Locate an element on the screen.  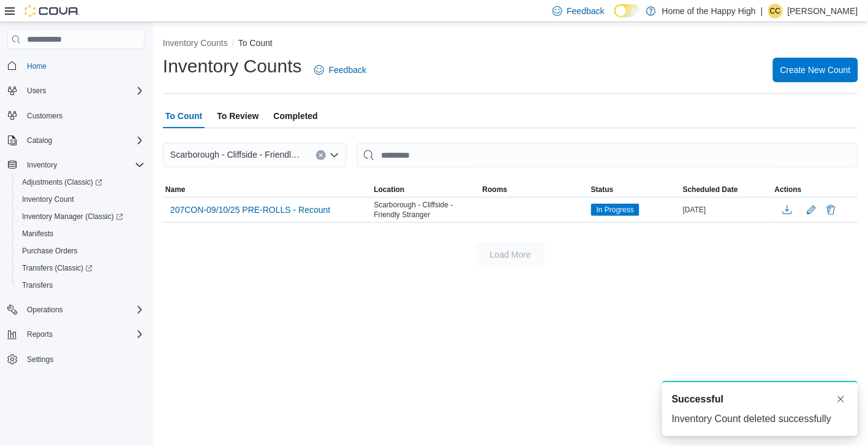
button: Dismiss toast is located at coordinates (841, 399).